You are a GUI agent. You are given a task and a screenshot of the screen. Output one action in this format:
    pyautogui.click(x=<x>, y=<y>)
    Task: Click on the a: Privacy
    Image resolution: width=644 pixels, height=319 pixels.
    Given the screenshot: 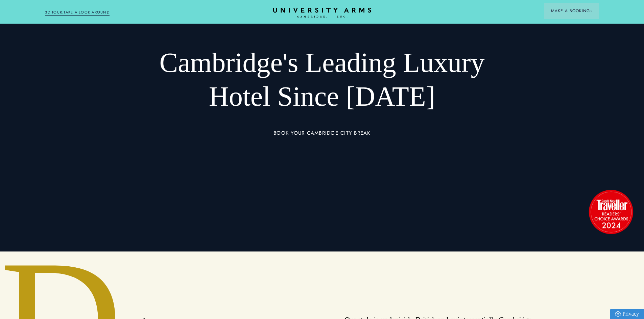 What is the action you would take?
    pyautogui.click(x=627, y=314)
    